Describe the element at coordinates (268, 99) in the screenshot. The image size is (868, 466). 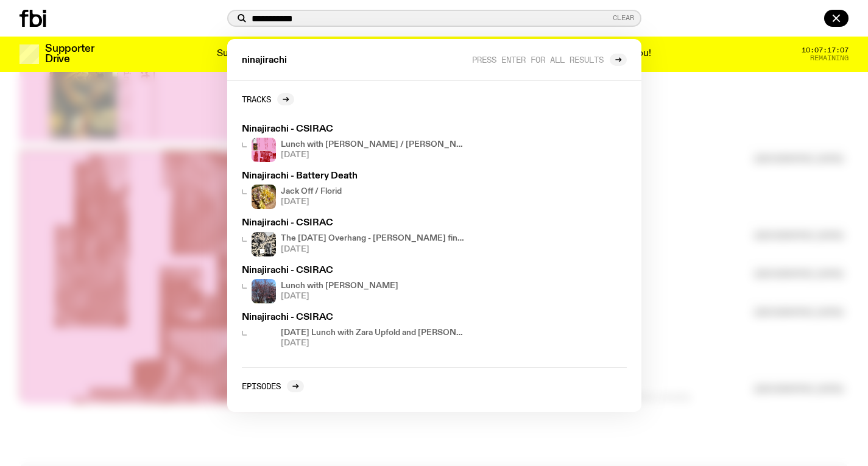
I see `a: Tracks` at that location.